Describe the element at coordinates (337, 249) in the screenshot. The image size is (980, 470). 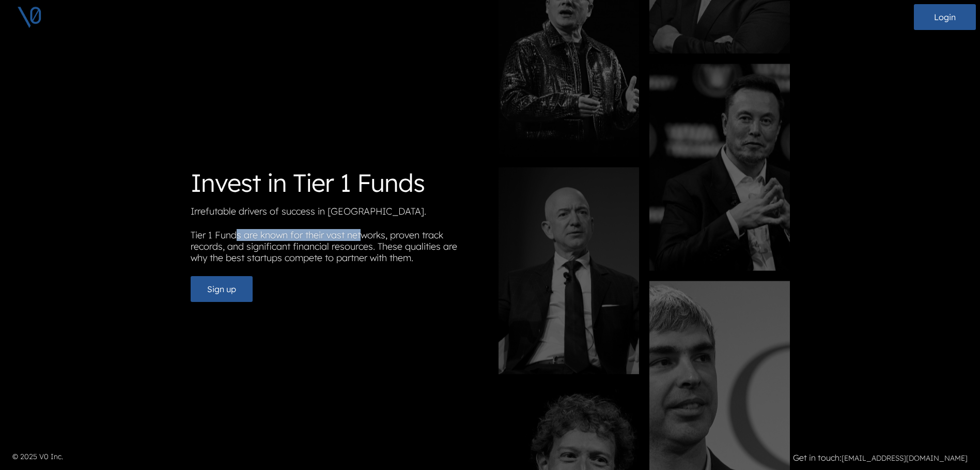
I see `p: Tier 1 Funds are known for their vast networks, proven track records, and significant financial r...` at that location.